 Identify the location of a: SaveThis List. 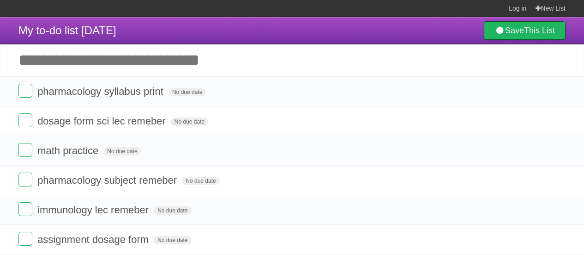
(525, 30).